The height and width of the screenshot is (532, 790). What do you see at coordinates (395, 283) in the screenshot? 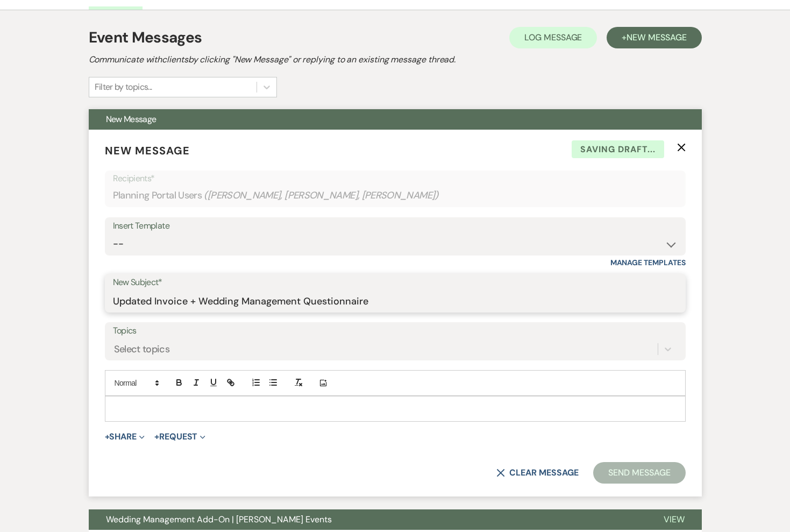
I see `label: New Subject*` at bounding box center [395, 283].